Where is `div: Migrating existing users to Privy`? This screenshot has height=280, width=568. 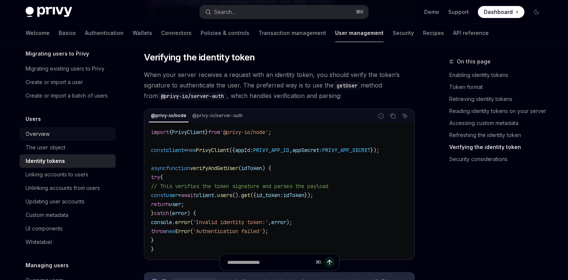
div: Migrating existing users to Privy is located at coordinates (65, 69).